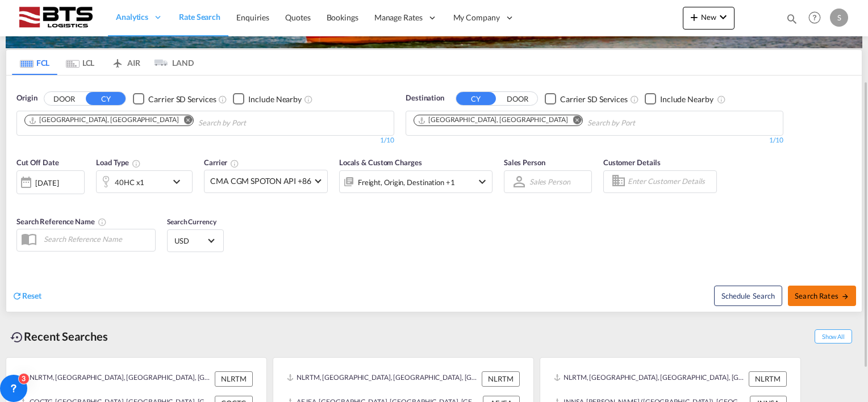  What do you see at coordinates (492, 119) in the screenshot?
I see `div: Haifa, ILHFA` at bounding box center [492, 119].